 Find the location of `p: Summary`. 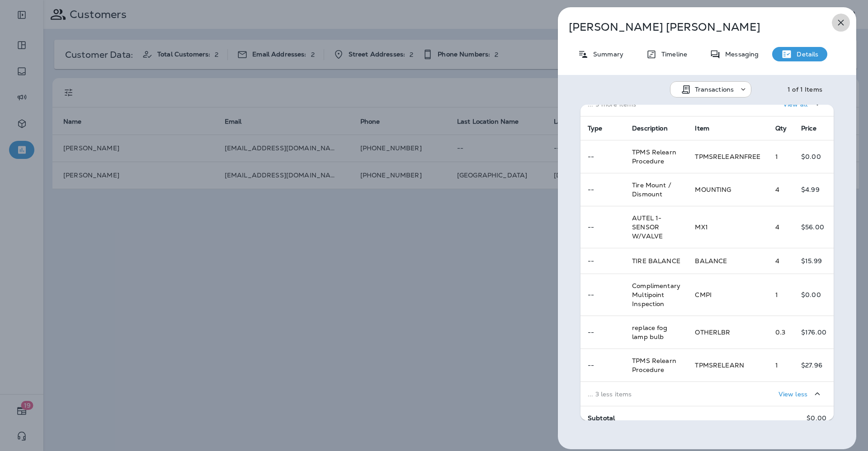

p: Summary is located at coordinates (606, 54).